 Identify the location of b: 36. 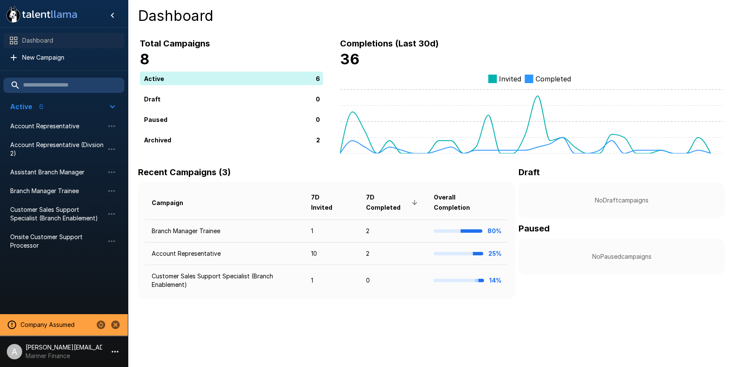
(350, 59).